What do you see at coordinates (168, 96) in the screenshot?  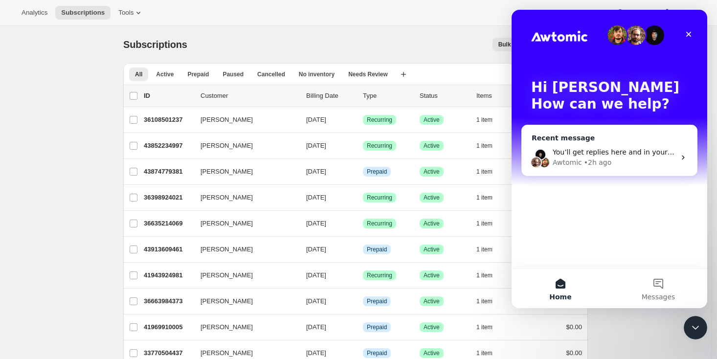 I see `p: ID` at bounding box center [168, 96].